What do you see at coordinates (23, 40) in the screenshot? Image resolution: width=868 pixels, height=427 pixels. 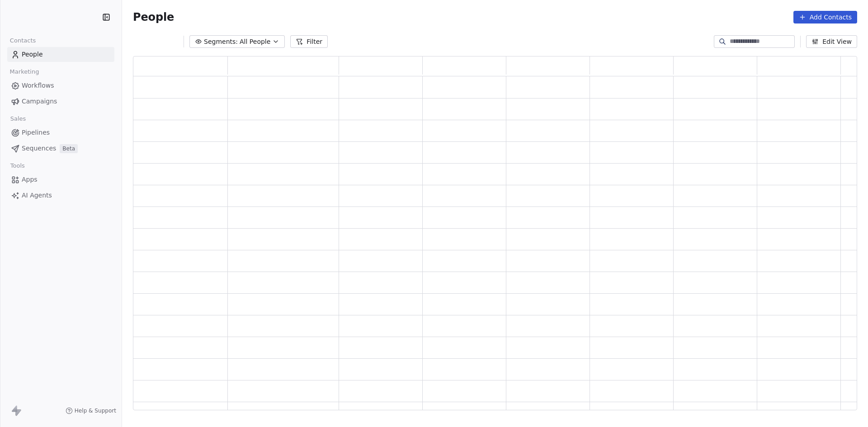 I see `span: Contacts` at bounding box center [23, 40].